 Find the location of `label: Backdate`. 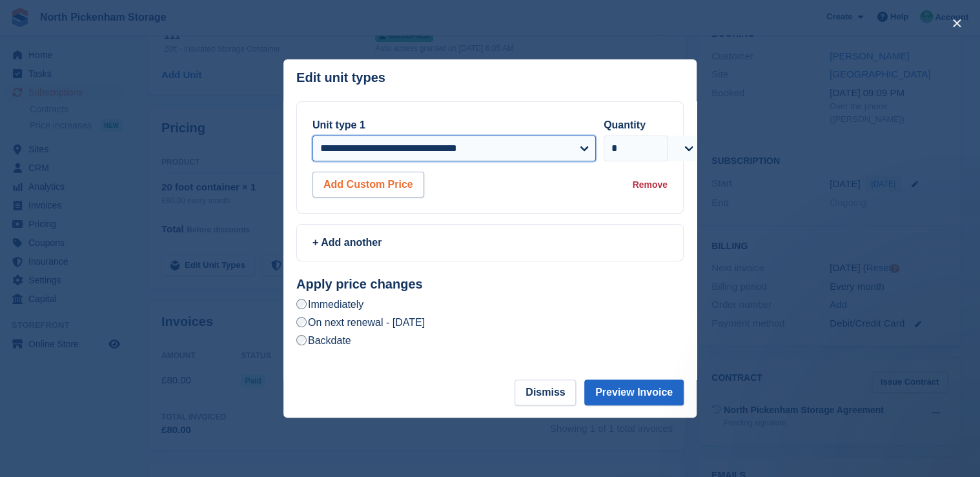

label: Backdate is located at coordinates (323, 340).